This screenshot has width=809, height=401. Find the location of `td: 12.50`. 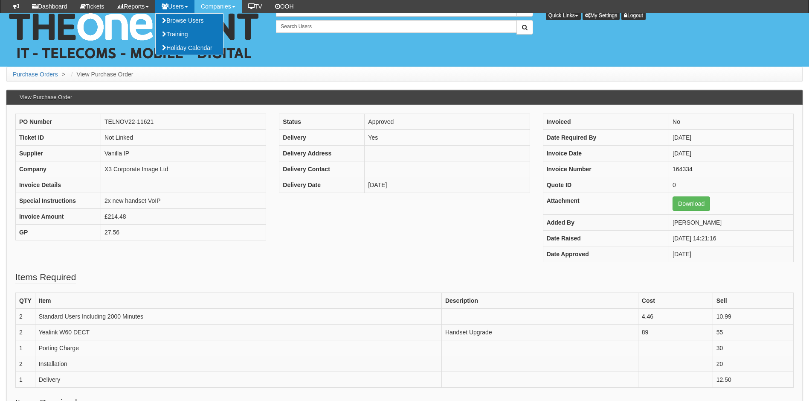

td: 12.50 is located at coordinates (753, 379).